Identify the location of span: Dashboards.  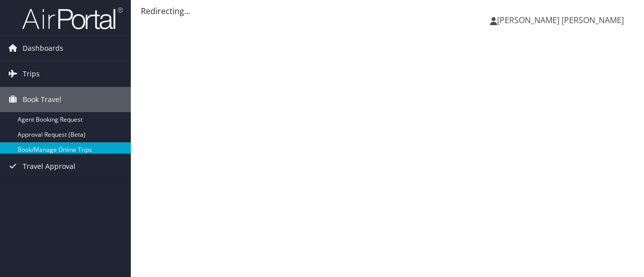
(43, 48).